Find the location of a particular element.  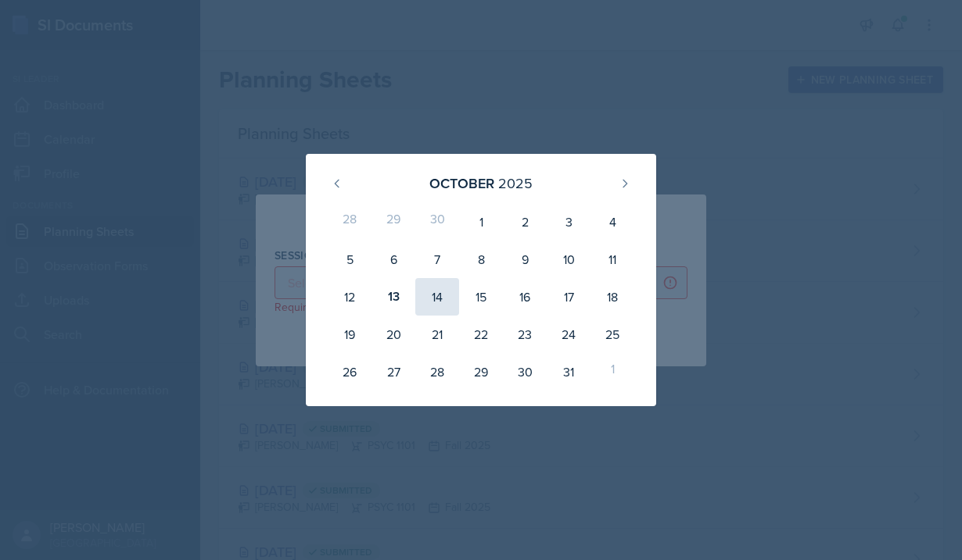

div: 31 is located at coordinates (569, 372).